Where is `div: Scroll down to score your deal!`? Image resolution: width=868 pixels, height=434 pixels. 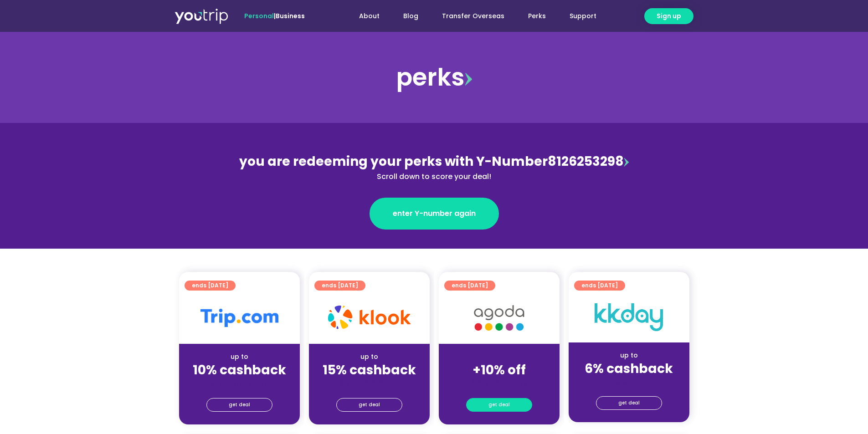 div: Scroll down to score your deal! is located at coordinates (434, 177).